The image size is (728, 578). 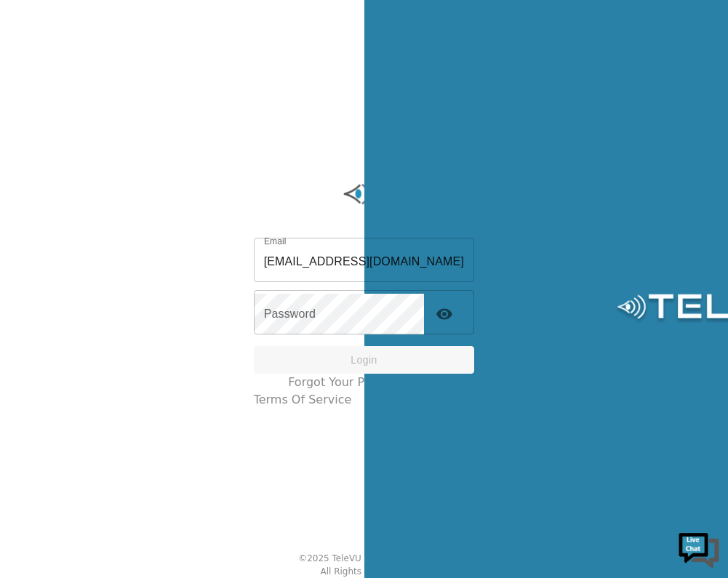 I want to click on button: toggle password visibility, so click(x=445, y=314).